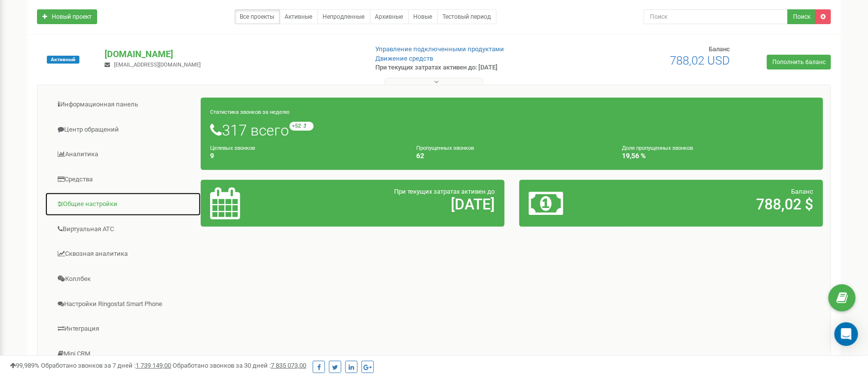  What do you see at coordinates (25, 365) in the screenshot?
I see `span: 99,989%` at bounding box center [25, 365].